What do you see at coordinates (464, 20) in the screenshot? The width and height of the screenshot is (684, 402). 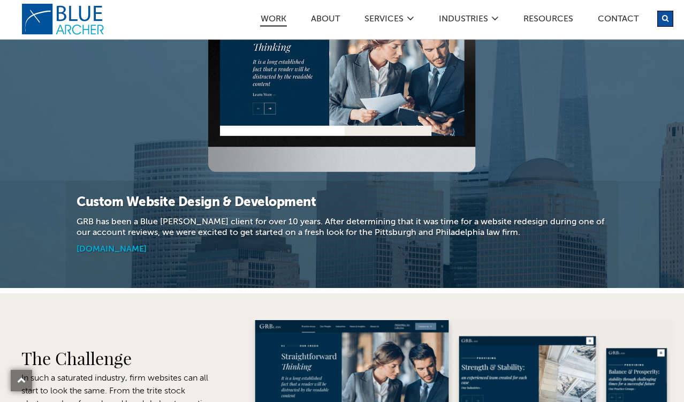 I see `a: Industries` at bounding box center [464, 20].